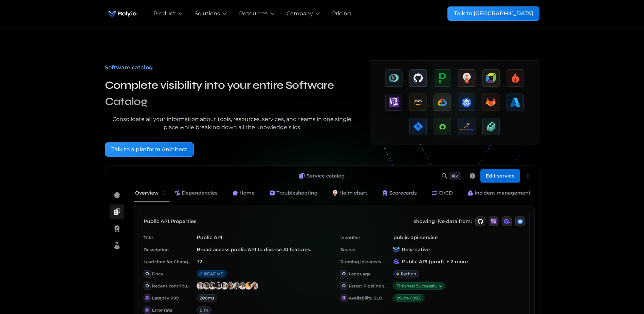  Describe the element at coordinates (122, 13) in the screenshot. I see `img: Rely.io logo` at that location.